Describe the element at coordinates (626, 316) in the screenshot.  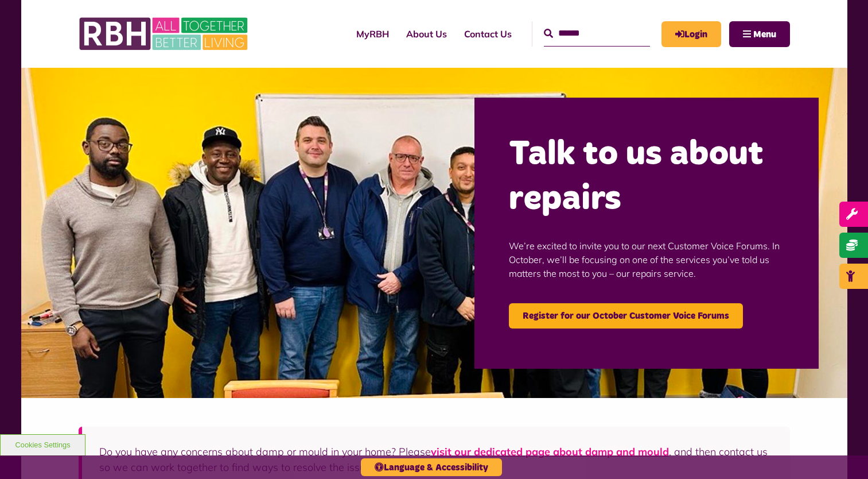
I see `a: Register for our October Customer Voice Forums - open in a new tab` at that location.